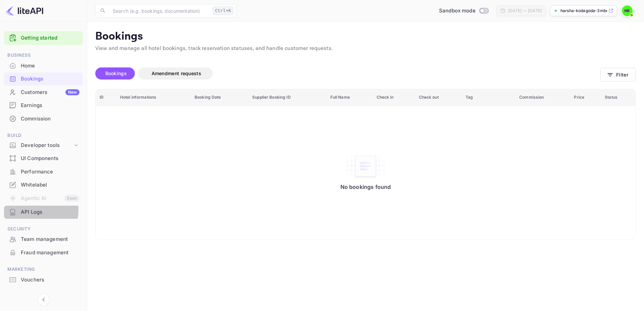 This screenshot has height=311, width=644. What do you see at coordinates (366, 36) in the screenshot?
I see `p: Bookings` at bounding box center [366, 36].